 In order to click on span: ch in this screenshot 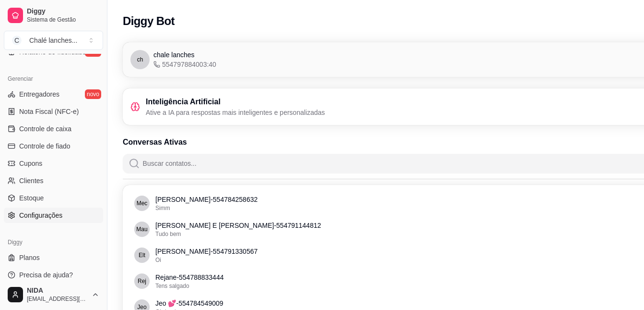, I will do `click(140, 60)`.